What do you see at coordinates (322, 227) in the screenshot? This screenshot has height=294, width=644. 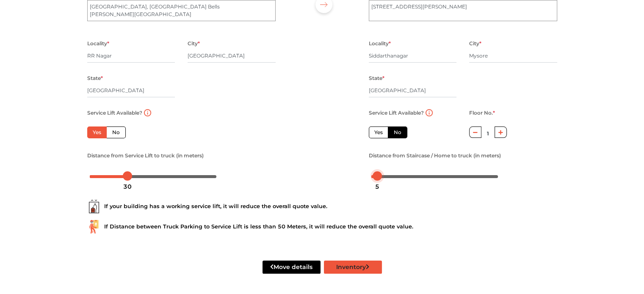 I see `div: If Distance between Truck Parking to Service Lift is less than 50 Meters, it will reduce the over...` at bounding box center [322, 227].